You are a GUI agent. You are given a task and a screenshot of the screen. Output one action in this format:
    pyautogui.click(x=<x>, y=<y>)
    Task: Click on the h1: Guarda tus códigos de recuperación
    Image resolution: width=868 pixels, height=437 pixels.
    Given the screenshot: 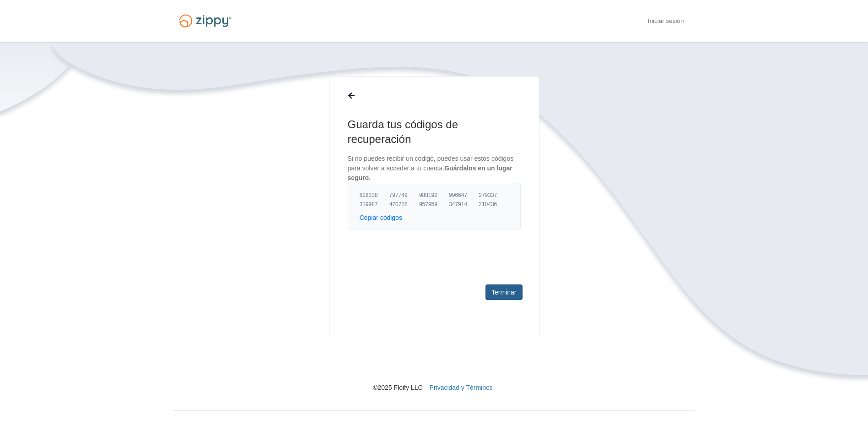 What is the action you would take?
    pyautogui.click(x=434, y=132)
    